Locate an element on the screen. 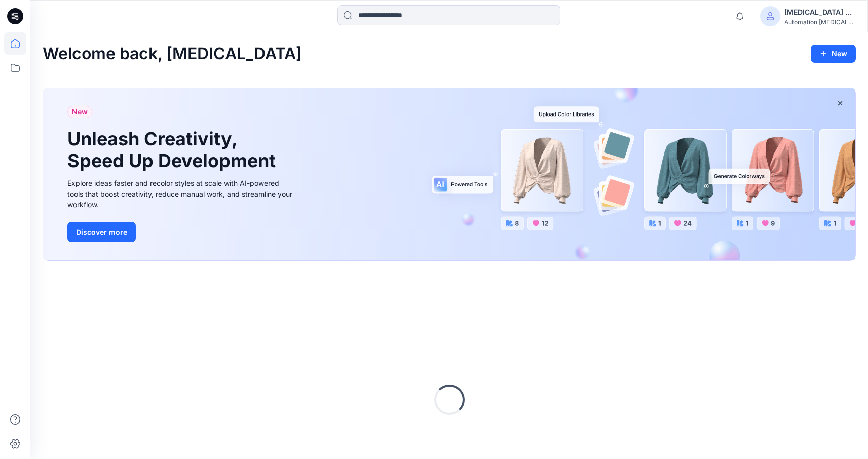 The height and width of the screenshot is (459, 868). svg: avatar is located at coordinates (770, 16).